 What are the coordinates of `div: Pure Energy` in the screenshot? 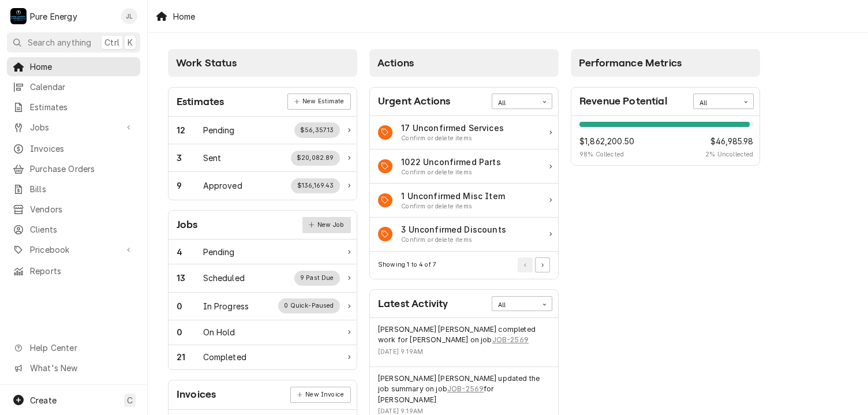 It's located at (54, 16).